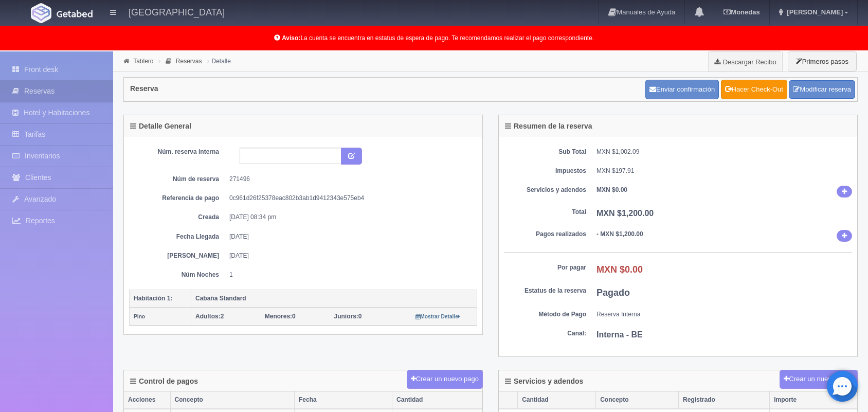  What do you see at coordinates (291, 38) in the screenshot?
I see `b: Aviso:` at bounding box center [291, 38].